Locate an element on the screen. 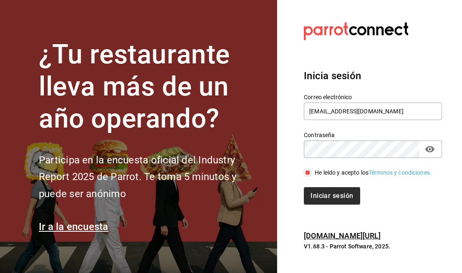  h1: ¿Tu restaurante lleva más de un año operando? is located at coordinates (151, 87).